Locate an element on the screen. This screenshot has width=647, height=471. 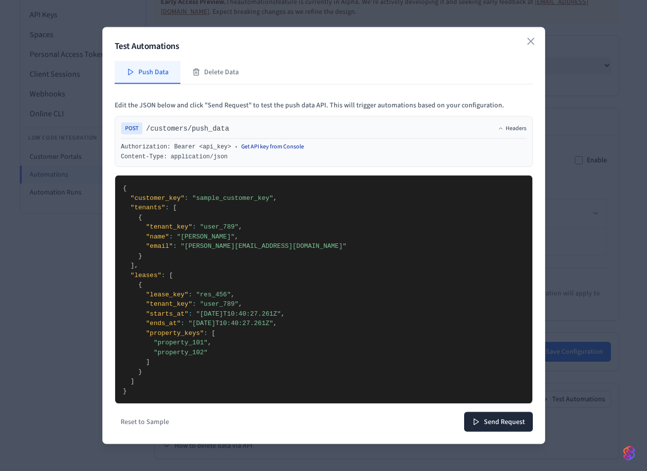
h2: Test Automations is located at coordinates (324, 46).